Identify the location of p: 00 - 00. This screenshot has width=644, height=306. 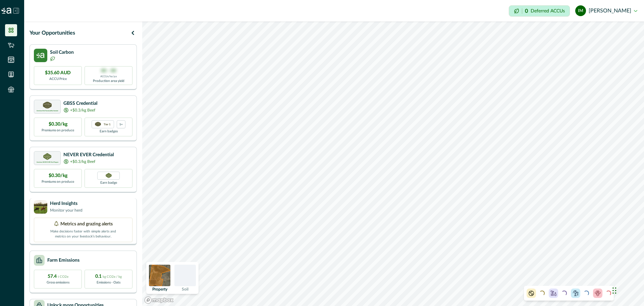
(109, 71).